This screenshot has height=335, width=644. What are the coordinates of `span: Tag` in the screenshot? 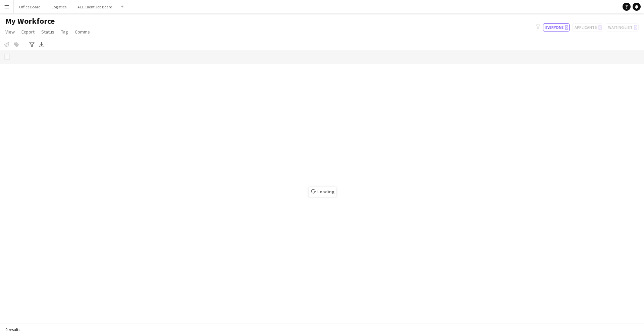 It's located at (64, 32).